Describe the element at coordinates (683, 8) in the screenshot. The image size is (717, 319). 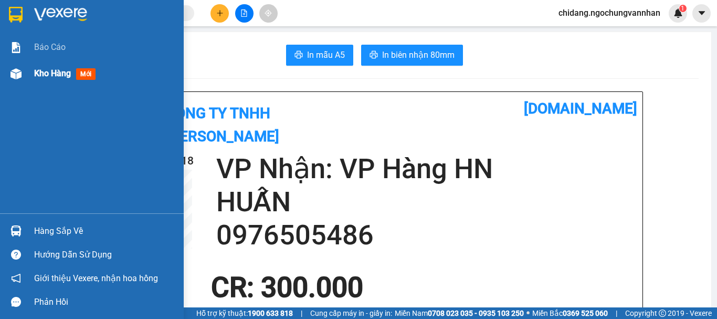
I see `sup: 1` at that location.